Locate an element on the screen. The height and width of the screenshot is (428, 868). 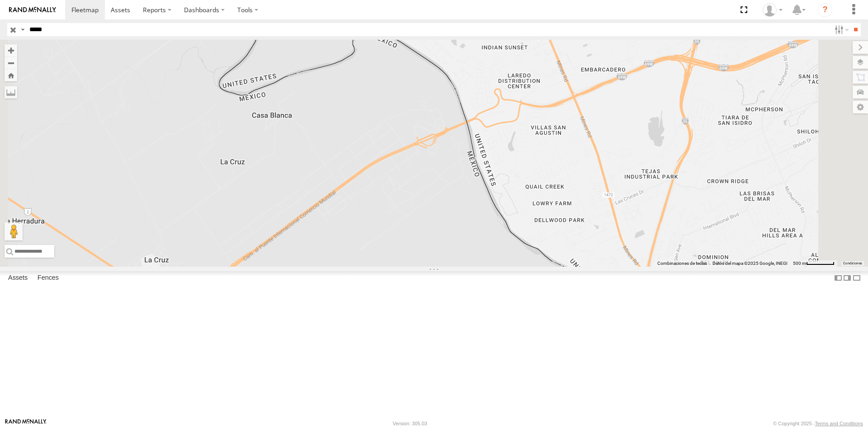
img: rand-logo.svg is located at coordinates (32, 10).